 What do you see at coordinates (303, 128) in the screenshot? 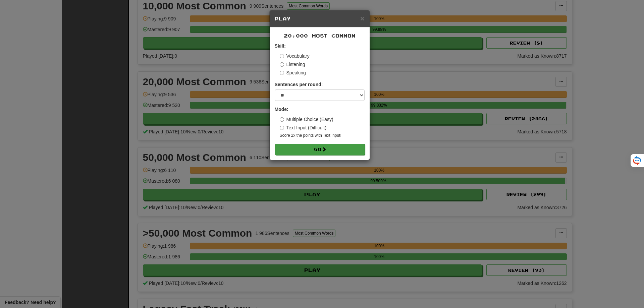
I see `label: Text Input (Difficult)` at bounding box center [303, 128].